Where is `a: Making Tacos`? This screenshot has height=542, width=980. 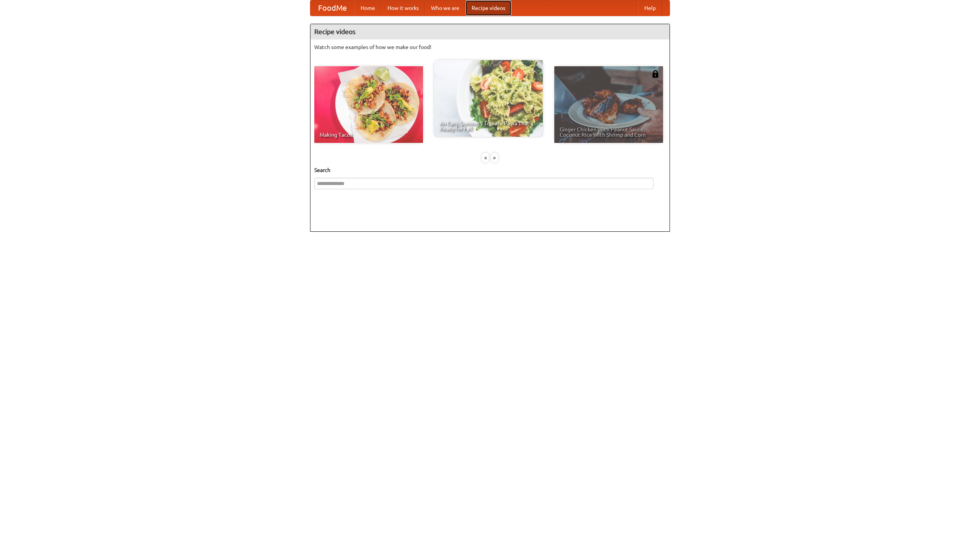 a: Making Tacos is located at coordinates (369, 105).